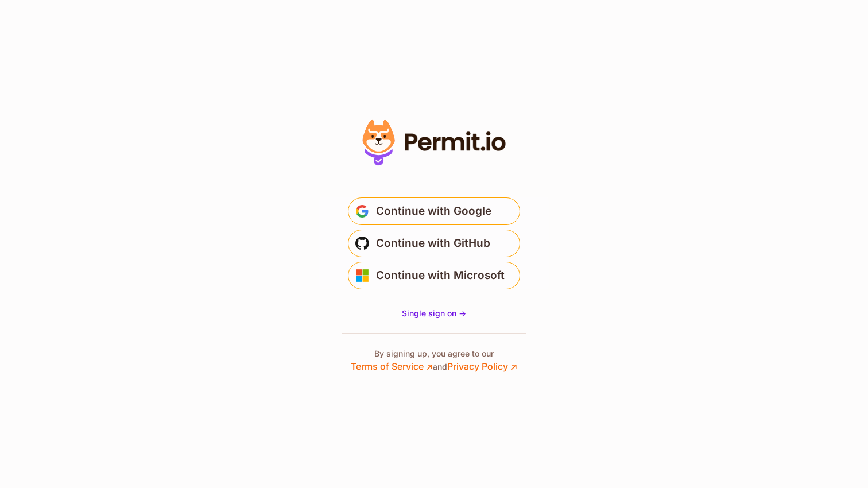  What do you see at coordinates (441, 276) in the screenshot?
I see `span: Continue with Microsoft` at bounding box center [441, 276].